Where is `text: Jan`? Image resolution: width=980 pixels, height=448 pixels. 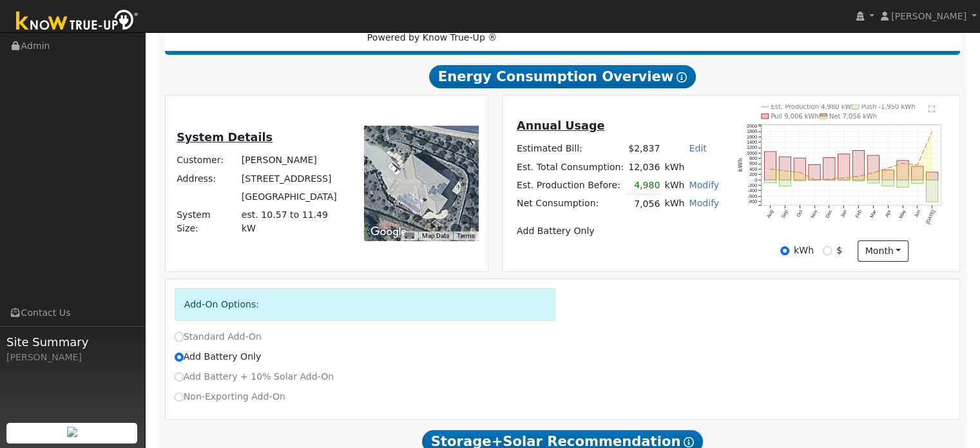
text: Jan is located at coordinates (843, 213).